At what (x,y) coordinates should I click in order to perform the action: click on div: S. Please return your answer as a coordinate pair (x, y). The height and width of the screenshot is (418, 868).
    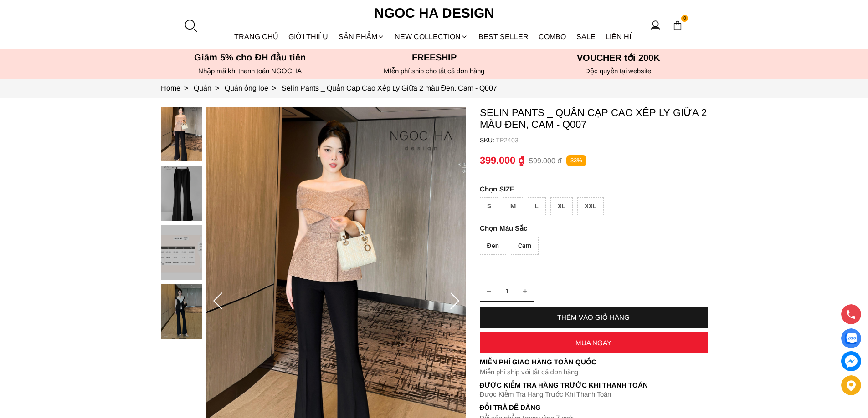
    Looking at the image, I should click on (489, 206).